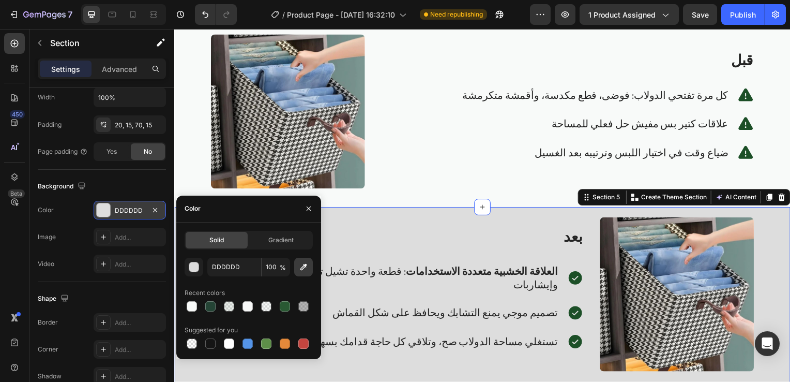  Describe the element at coordinates (48, 349) in the screenshot. I see `div: Corner` at that location.